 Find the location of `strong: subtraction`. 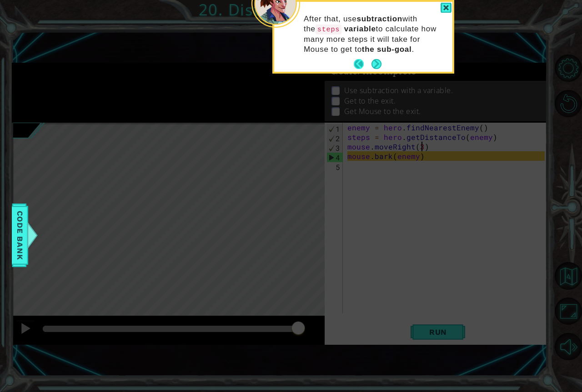

strong: subtraction is located at coordinates (379, 19).